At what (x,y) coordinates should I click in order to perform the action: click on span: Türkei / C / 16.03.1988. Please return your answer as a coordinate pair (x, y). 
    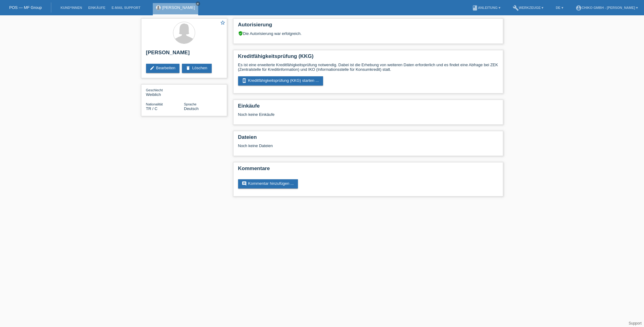
    Looking at the image, I should click on (152, 108).